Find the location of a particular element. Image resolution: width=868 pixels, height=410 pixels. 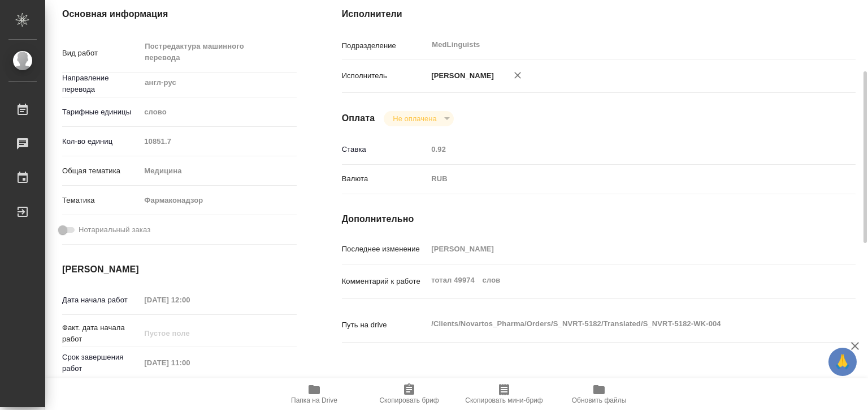

div: Не оплачена is located at coordinates (418, 118).